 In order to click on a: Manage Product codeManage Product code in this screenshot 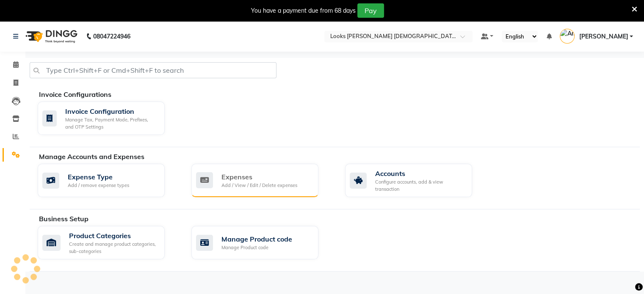, I will do `click(261, 242)`.